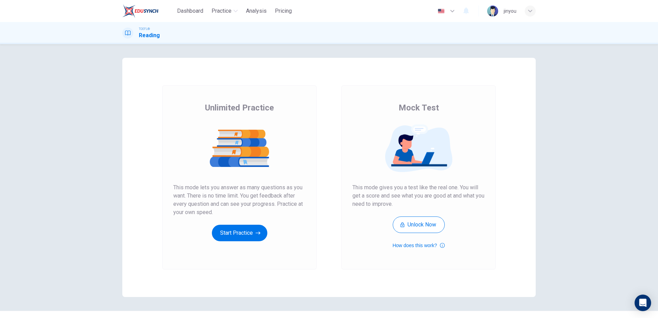  What do you see at coordinates (418, 108) in the screenshot?
I see `span: Mock Test` at bounding box center [418, 108].